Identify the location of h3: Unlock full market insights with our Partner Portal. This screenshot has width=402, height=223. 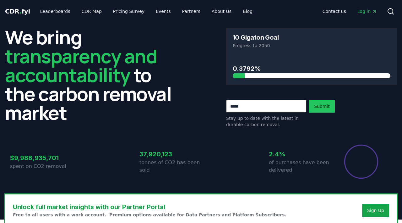
(150, 207).